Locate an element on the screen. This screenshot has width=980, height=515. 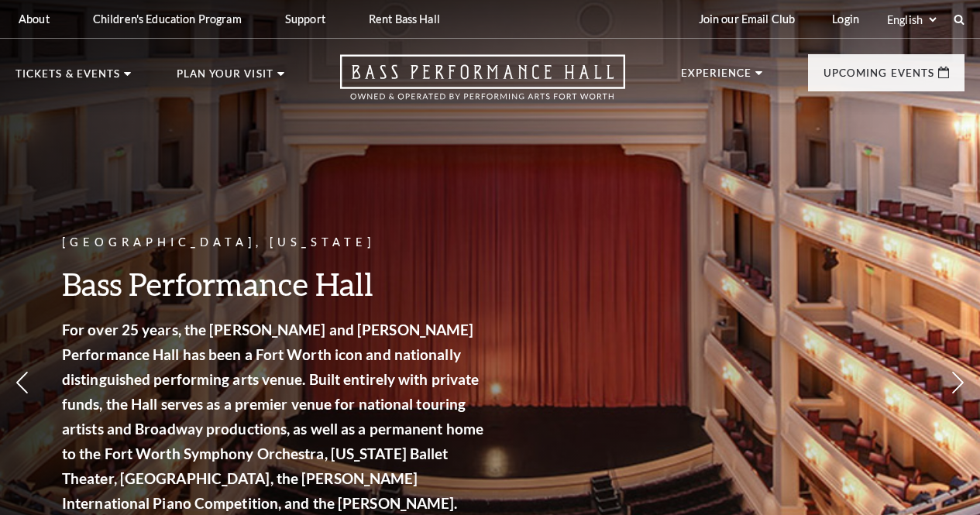
p: Rent Bass Hall is located at coordinates (405, 19).